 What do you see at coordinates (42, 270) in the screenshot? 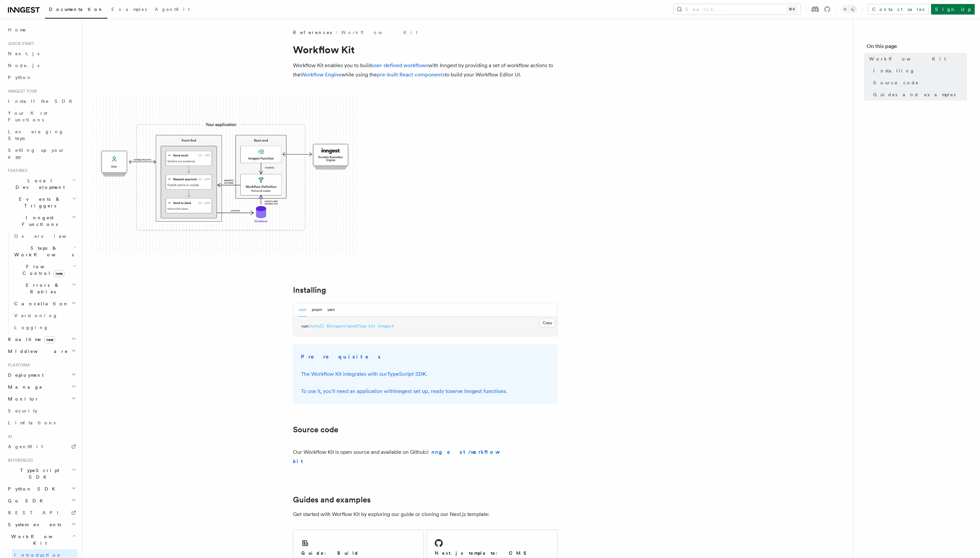
I see `span: Flow Control` at bounding box center [42, 270].